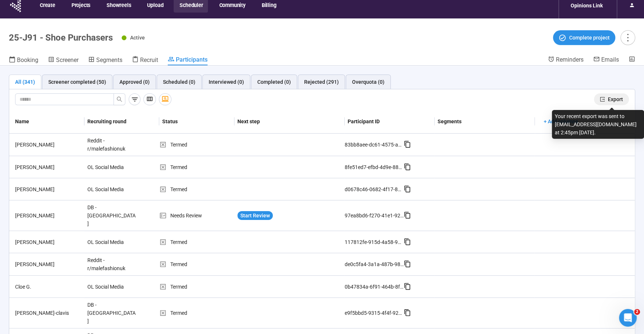  I want to click on div: e9f5bbd5-9315-4f4f-92e1-756bd2e6b1e9, so click(374, 313).